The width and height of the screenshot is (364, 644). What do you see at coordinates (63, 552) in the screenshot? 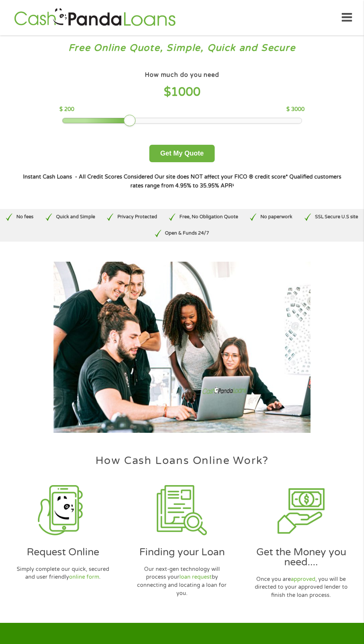
I see `h3: Request Online` at bounding box center [63, 552].